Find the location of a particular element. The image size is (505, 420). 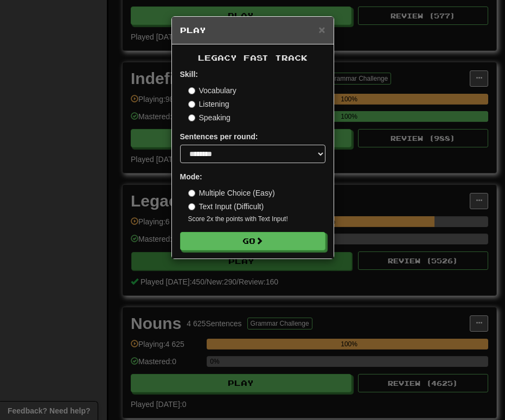

label: Speaking is located at coordinates (209, 118).